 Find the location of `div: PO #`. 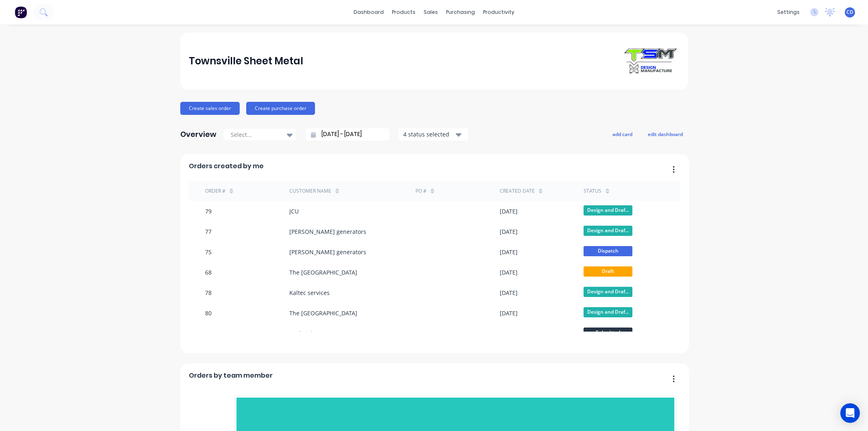

div: PO # is located at coordinates (421, 191).